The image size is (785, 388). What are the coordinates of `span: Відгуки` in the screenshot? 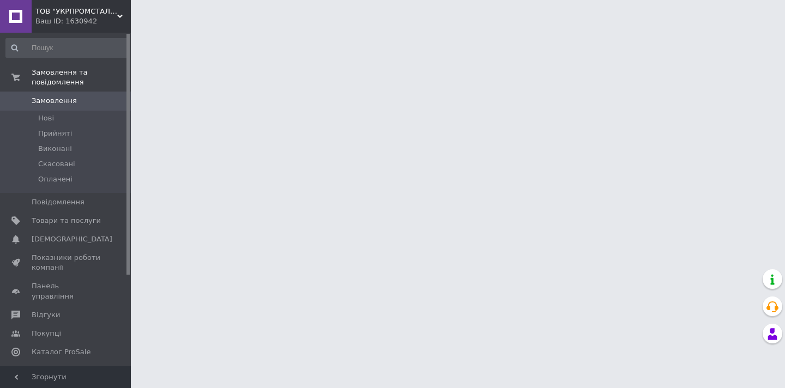 It's located at (46, 315).